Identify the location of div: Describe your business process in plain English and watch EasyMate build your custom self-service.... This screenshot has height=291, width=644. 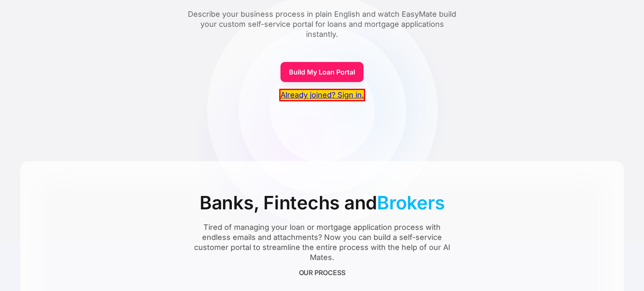
(322, 25).